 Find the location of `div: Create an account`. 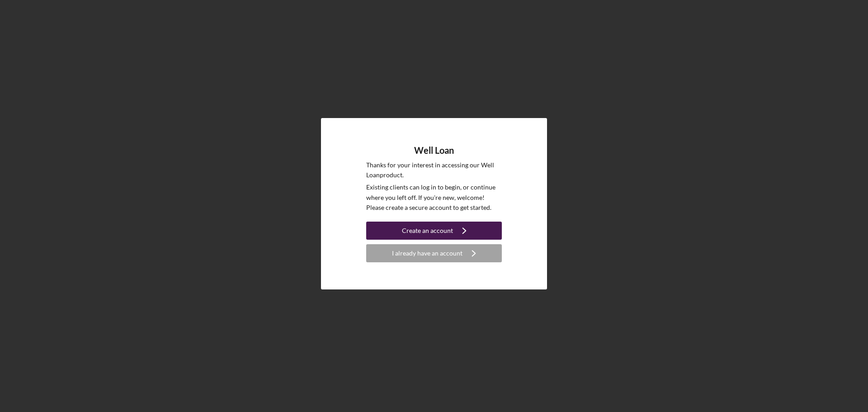

div: Create an account is located at coordinates (427, 231).